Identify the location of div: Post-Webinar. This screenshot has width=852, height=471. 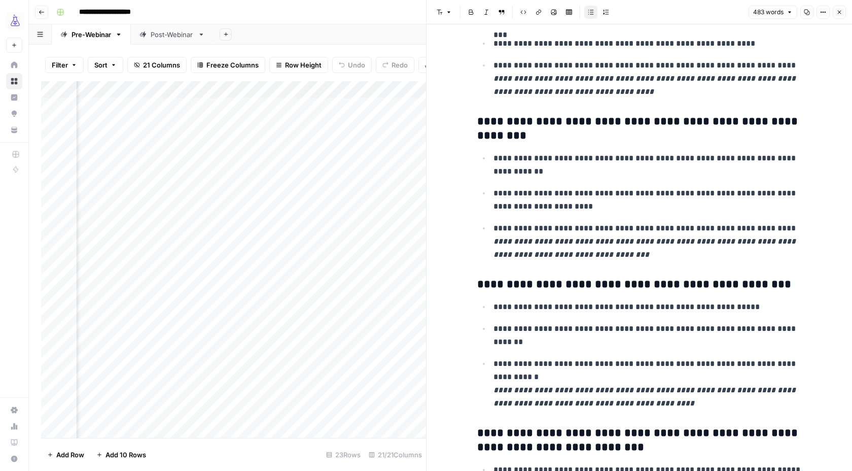
(172, 34).